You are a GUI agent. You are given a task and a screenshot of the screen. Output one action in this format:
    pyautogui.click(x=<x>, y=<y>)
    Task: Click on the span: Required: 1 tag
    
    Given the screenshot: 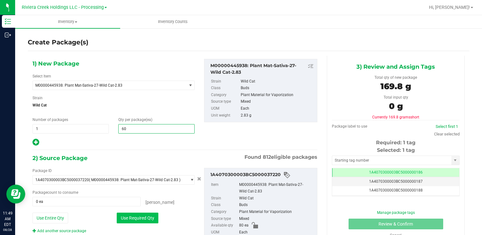 What is the action you would take?
    pyautogui.click(x=395, y=143)
    